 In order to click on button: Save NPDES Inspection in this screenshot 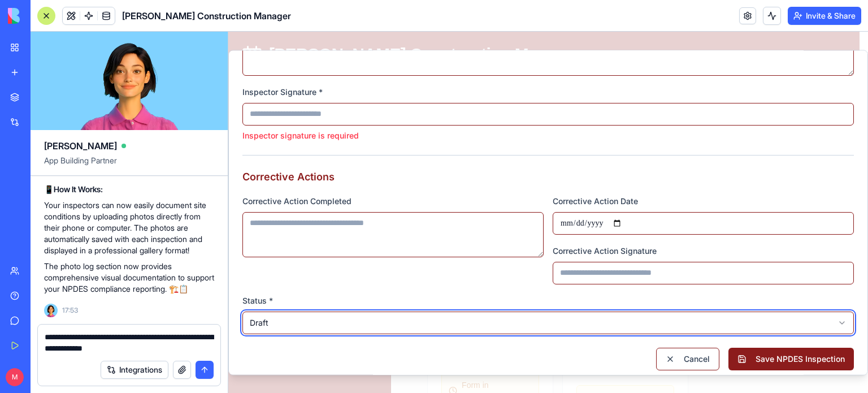, I will do `click(562, 327)`.